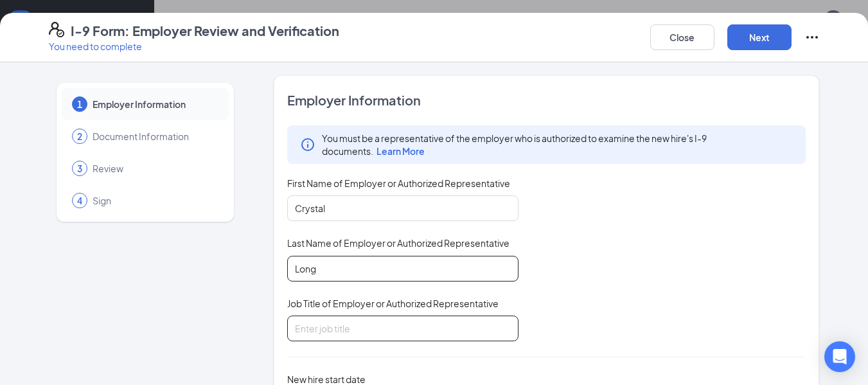 The image size is (868, 385). Describe the element at coordinates (79, 169) in the screenshot. I see `span: 3` at that location.